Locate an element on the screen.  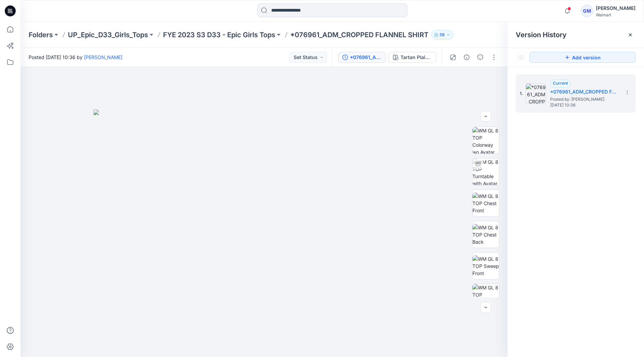
p: Folders is located at coordinates (41, 35).